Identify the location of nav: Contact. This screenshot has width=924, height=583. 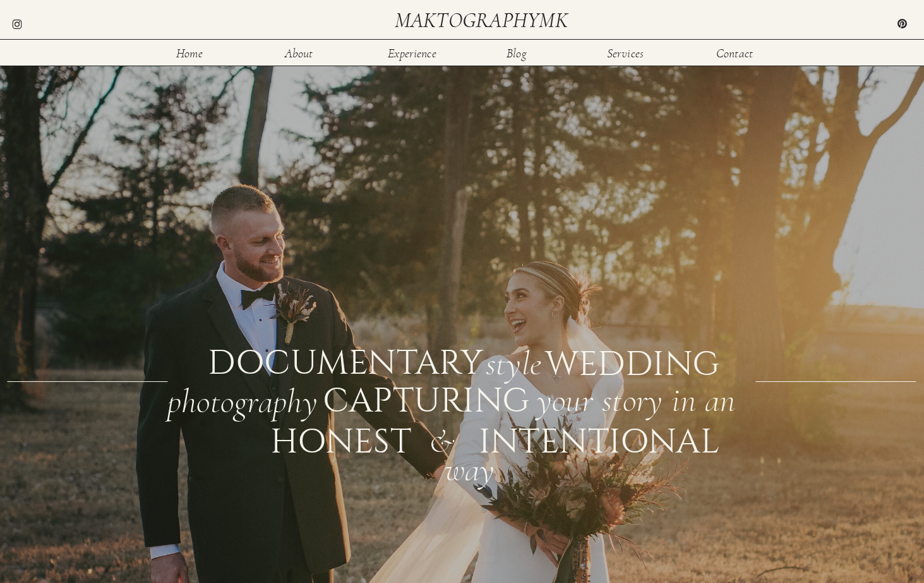
(734, 52).